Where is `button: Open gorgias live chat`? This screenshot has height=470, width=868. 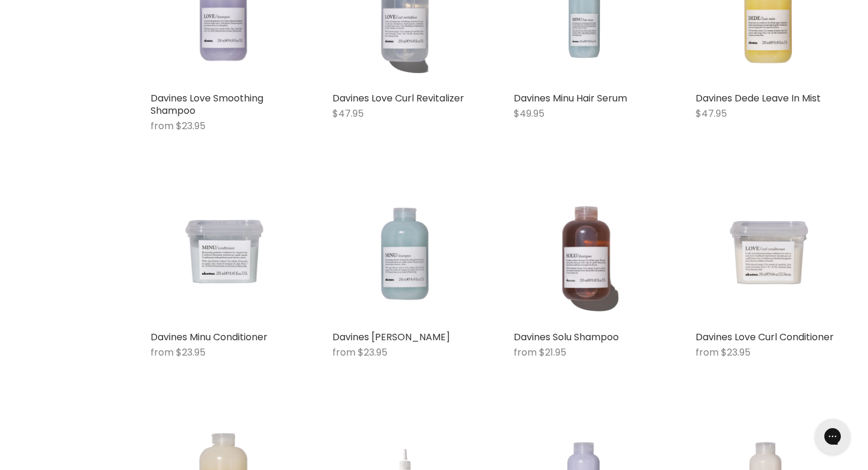 button: Open gorgias live chat is located at coordinates (23, 22).